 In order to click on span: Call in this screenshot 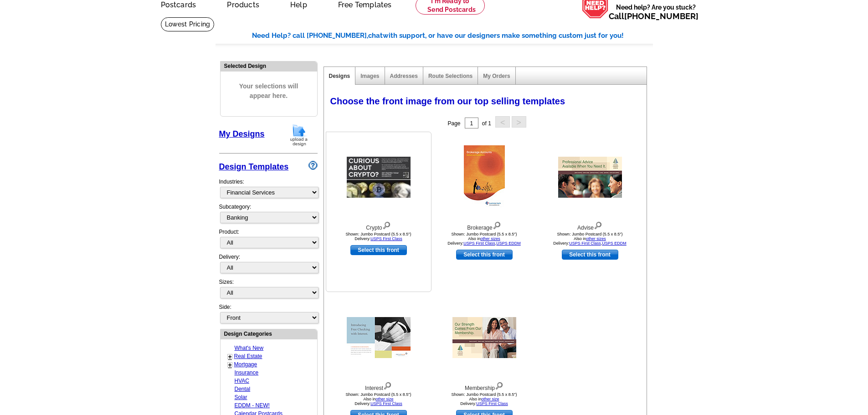, I will do `click(653, 16)`.